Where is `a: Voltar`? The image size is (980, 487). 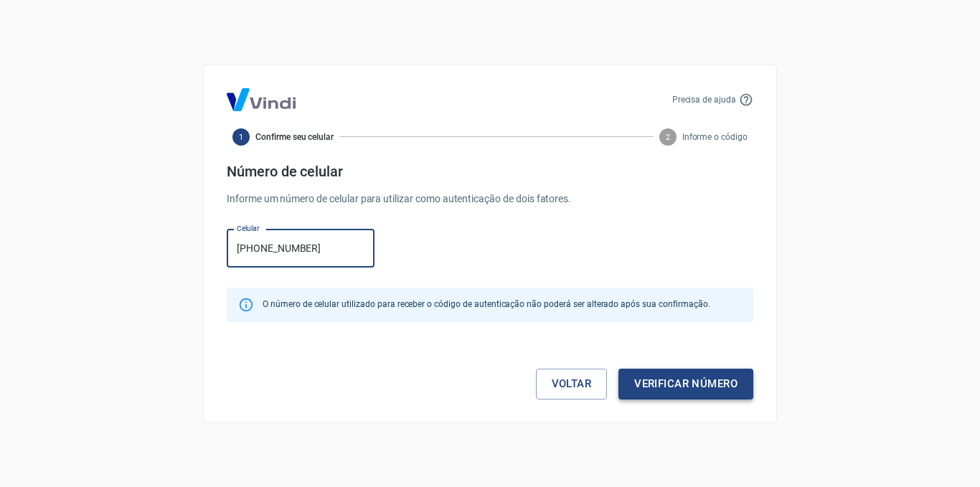
a: Voltar is located at coordinates (572, 384).